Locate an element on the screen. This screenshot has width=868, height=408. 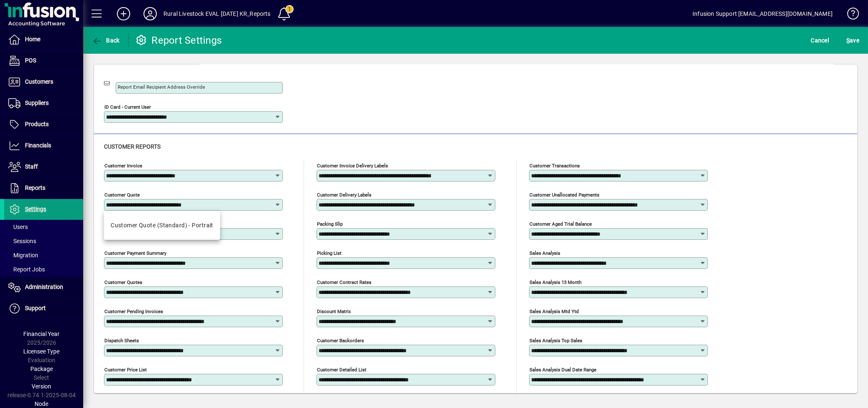
span: Licensee Type is located at coordinates (42, 351).